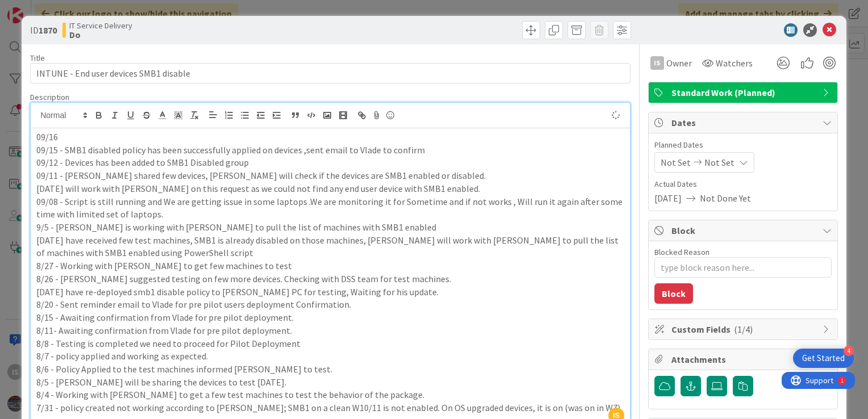 The image size is (868, 419). Describe the element at coordinates (48, 30) in the screenshot. I see `b: 1870` at that location.